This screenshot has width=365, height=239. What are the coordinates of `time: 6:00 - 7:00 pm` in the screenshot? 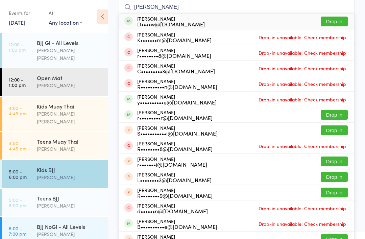 It's located at (18, 231).